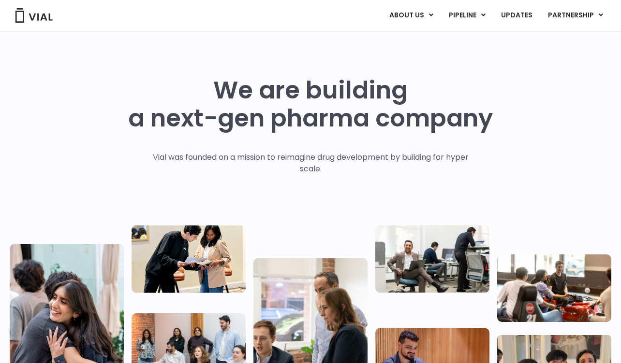 The image size is (621, 363). Describe the element at coordinates (466, 15) in the screenshot. I see `a: PIPELINEMenu Toggle` at that location.